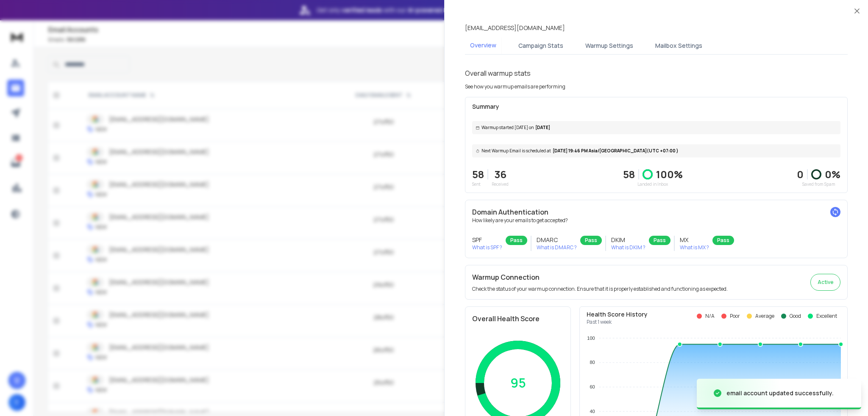 This screenshot has height=416, width=868. I want to click on p: What is DMARC ?, so click(556, 248).